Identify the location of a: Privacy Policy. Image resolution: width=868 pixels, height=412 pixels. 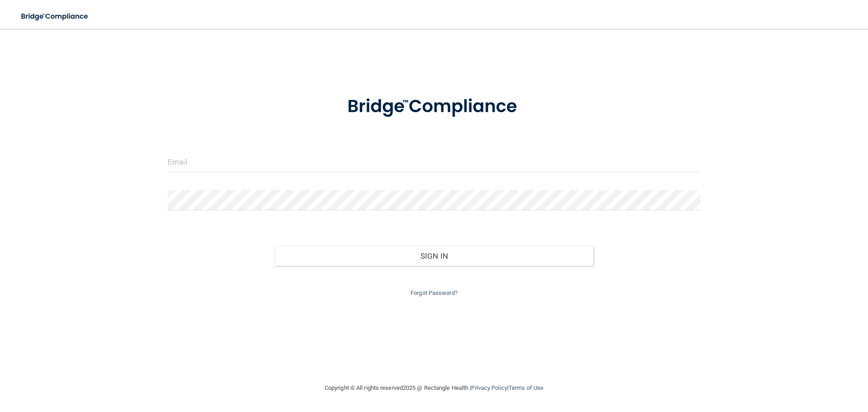
(489, 388).